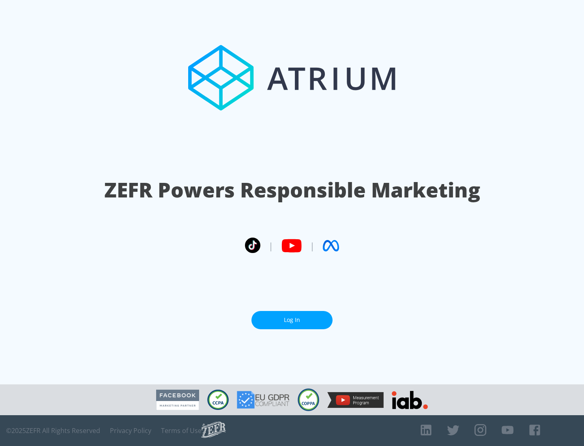 This screenshot has height=446, width=584. What do you see at coordinates (218, 400) in the screenshot?
I see `img: CCPA Compliant` at bounding box center [218, 400].